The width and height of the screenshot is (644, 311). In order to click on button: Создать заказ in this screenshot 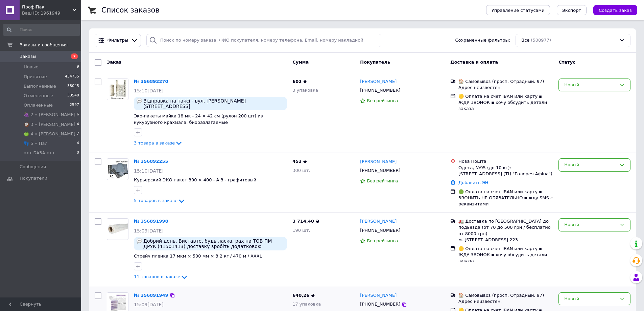, I will do `click(615, 10)`.